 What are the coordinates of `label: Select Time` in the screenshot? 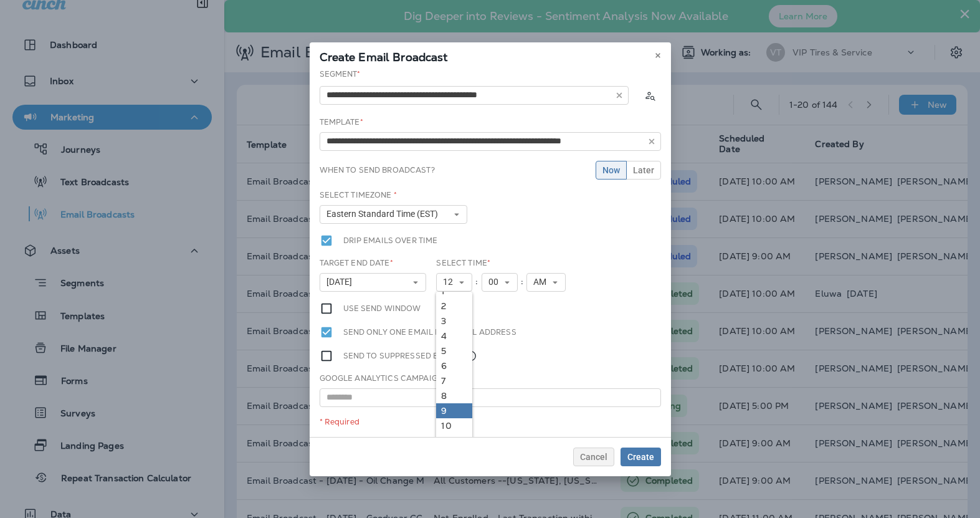 It's located at (463, 263).